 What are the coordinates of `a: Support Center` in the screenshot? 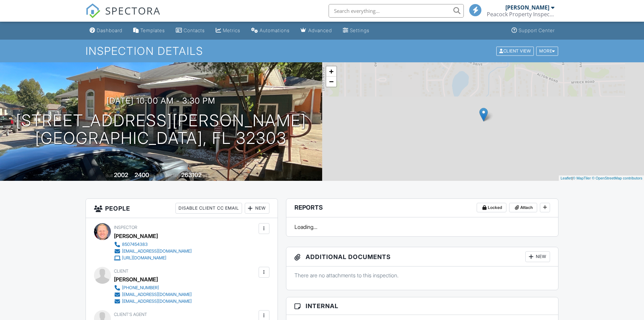 It's located at (533, 31).